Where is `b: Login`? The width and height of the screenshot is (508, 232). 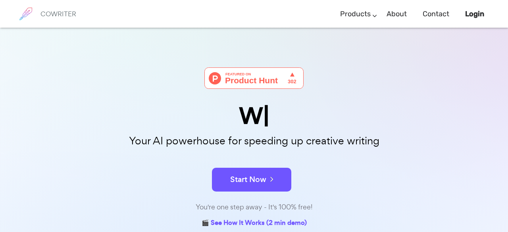
b: Login is located at coordinates (475, 14).